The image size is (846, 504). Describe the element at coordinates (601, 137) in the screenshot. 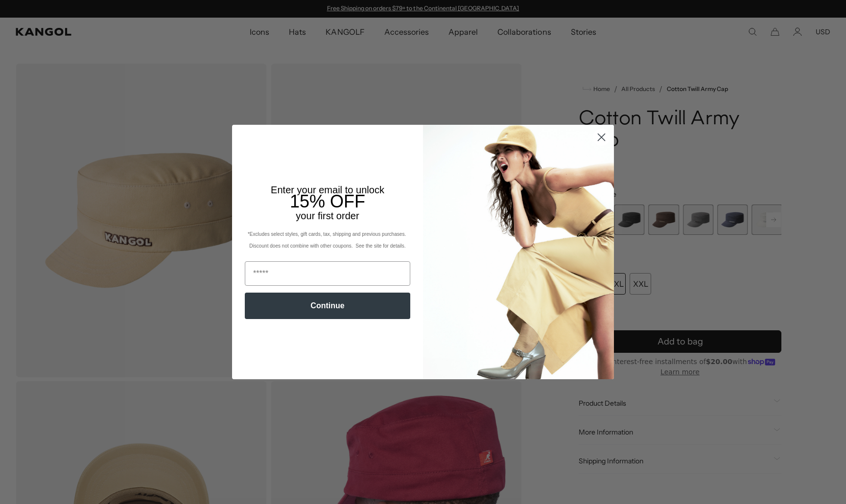

I see `button: Close dialog` at that location.